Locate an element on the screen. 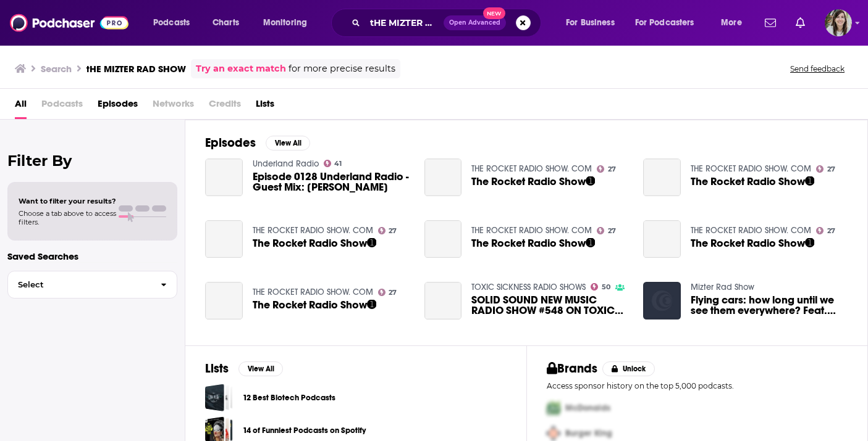  a: 50 is located at coordinates (601, 287).